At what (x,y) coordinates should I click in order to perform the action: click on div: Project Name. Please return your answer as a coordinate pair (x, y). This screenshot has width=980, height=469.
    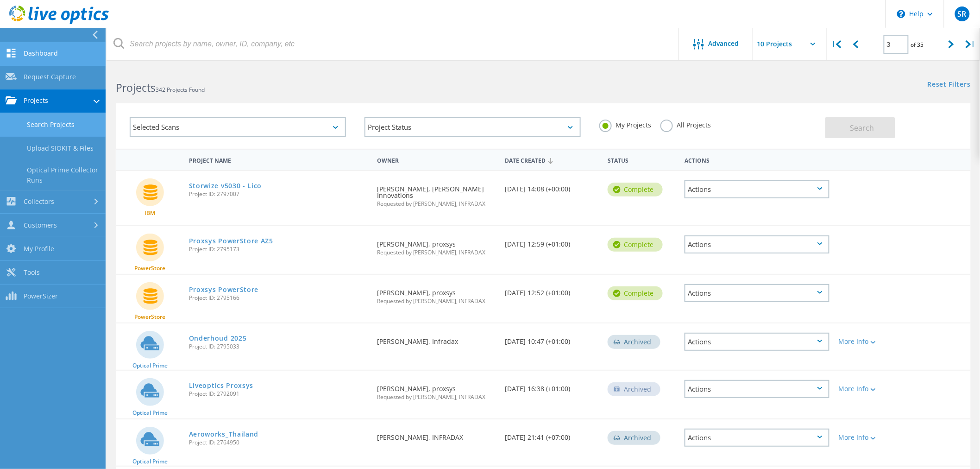
    Looking at the image, I should click on (278, 160).